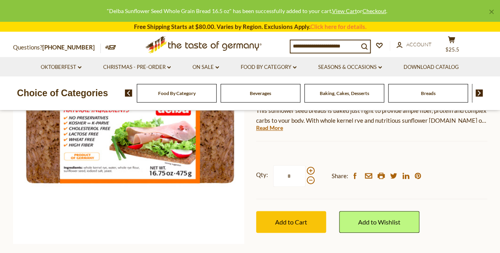  Describe the element at coordinates (414, 45) in the screenshot. I see `a: Account` at that location.